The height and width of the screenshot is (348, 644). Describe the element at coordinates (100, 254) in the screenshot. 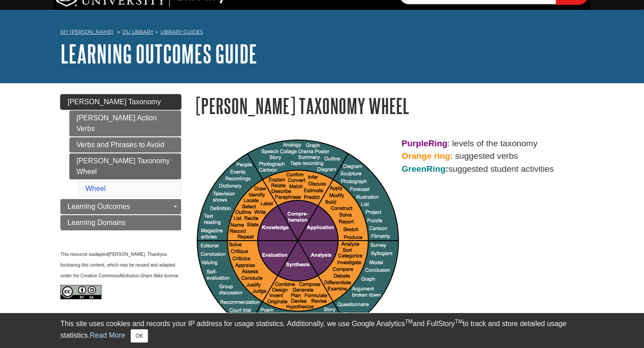

I see `span: adapted` at that location.